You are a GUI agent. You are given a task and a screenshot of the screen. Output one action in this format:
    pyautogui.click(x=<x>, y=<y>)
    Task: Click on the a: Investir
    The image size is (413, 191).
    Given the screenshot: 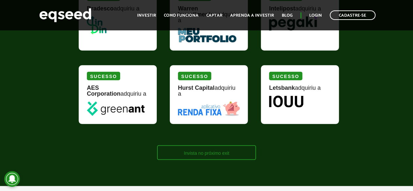 What is the action you would take?
    pyautogui.click(x=147, y=15)
    